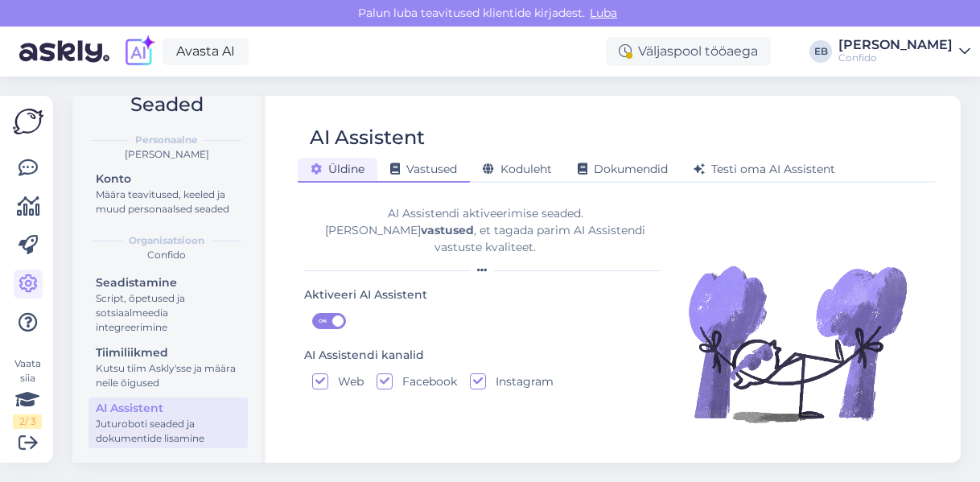  What do you see at coordinates (169, 376) in the screenshot?
I see `div: Kutsu tiim Askly'sse ja määra neile õigused` at bounding box center [169, 376].